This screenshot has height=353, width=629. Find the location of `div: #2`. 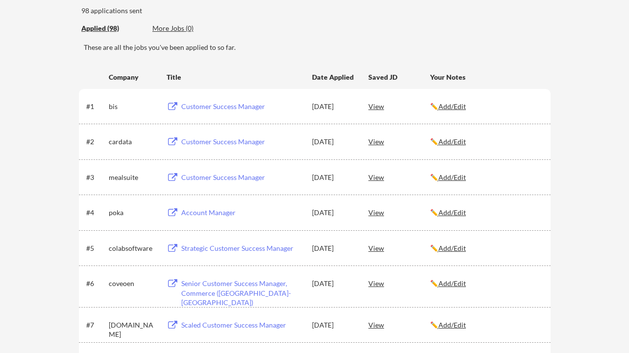

div: #2 is located at coordinates (95, 142).